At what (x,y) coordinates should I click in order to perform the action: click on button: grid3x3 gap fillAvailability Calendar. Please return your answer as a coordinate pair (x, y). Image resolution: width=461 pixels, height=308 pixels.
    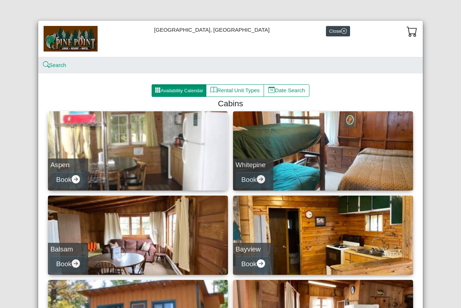
    Looking at the image, I should click on (179, 91).